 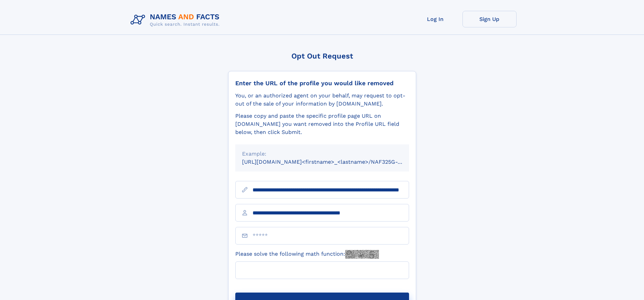 I want to click on div: You, or an authorized agent on your behalf, may request to opt-out of the sale of your informatio..., so click(x=322, y=100).